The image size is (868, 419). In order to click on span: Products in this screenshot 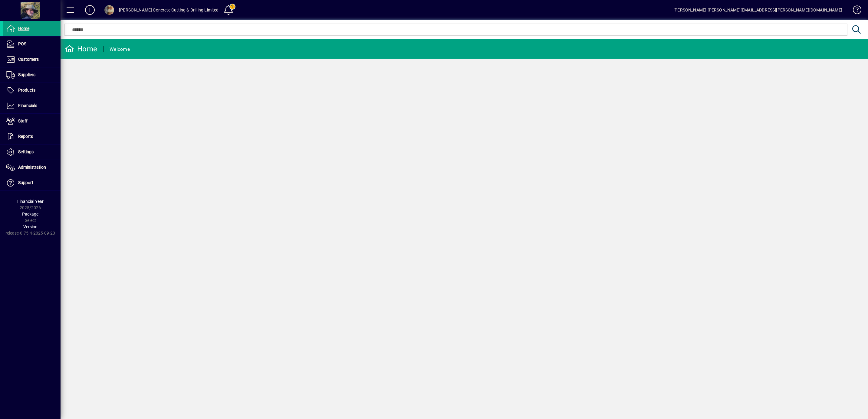, I will do `click(26, 90)`.